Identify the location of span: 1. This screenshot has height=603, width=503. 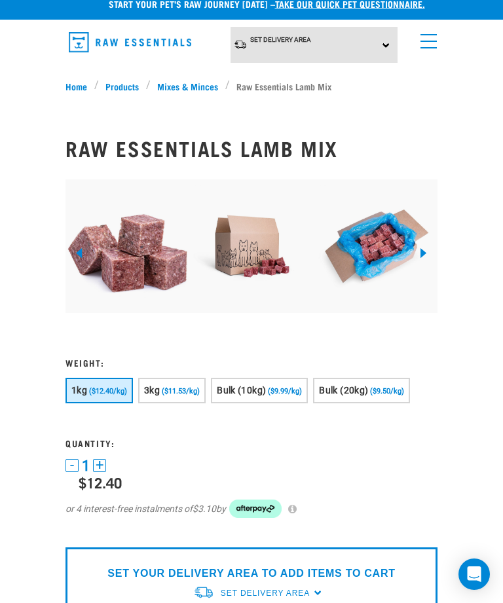
(86, 466).